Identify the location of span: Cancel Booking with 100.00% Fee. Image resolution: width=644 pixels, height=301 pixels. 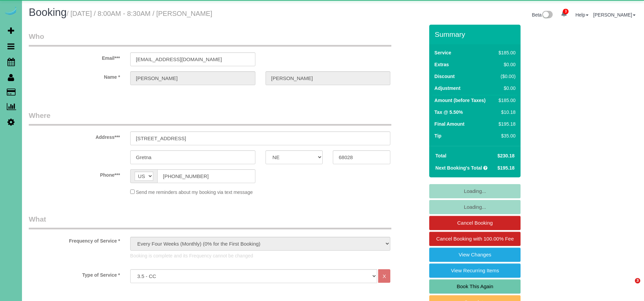
(475, 238).